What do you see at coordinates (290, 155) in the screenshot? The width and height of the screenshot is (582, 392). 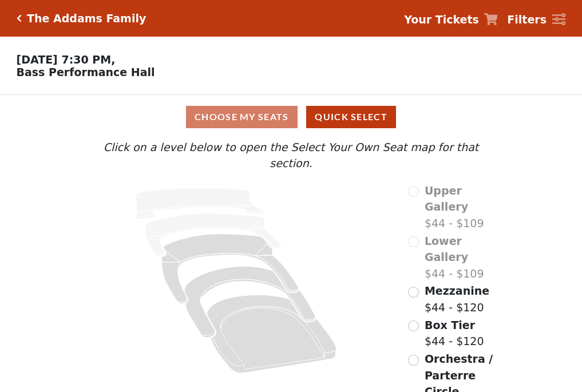 I see `p: Click on a level below to open the Select Your Own Seat map for that section.` at bounding box center [290, 155].